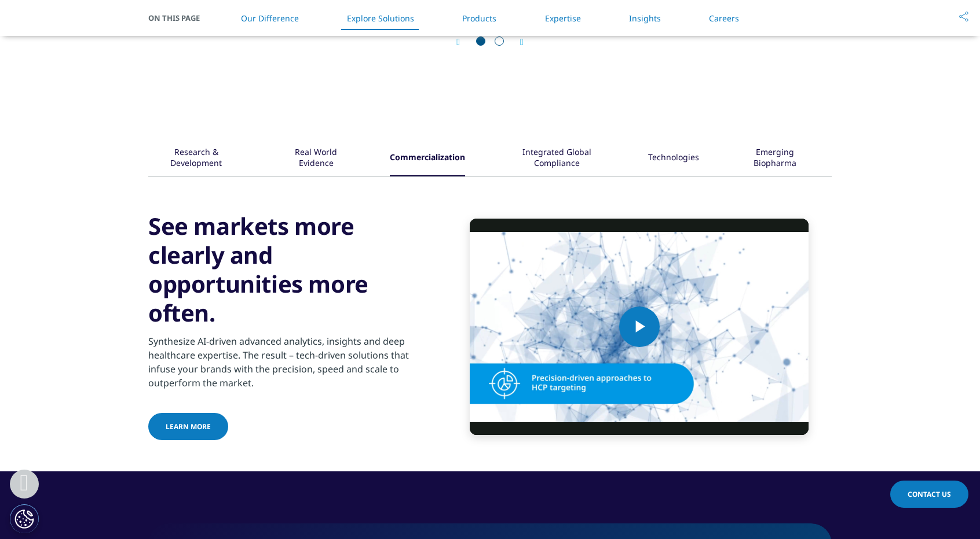 The image size is (980, 539). What do you see at coordinates (563, 18) in the screenshot?
I see `a: Expertise` at bounding box center [563, 18].